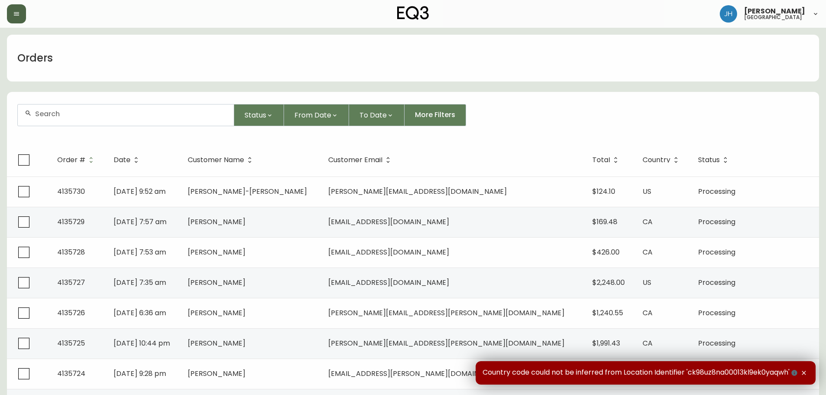  What do you see at coordinates (317, 115) in the screenshot?
I see `button: From Date` at bounding box center [317, 115].